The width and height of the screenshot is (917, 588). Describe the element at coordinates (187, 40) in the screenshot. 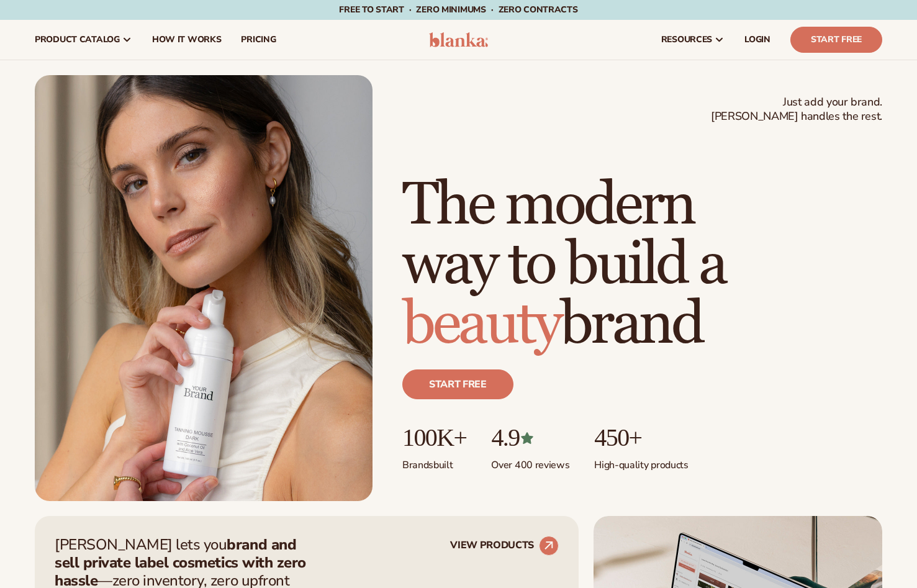

I see `a: How It Works` at that location.